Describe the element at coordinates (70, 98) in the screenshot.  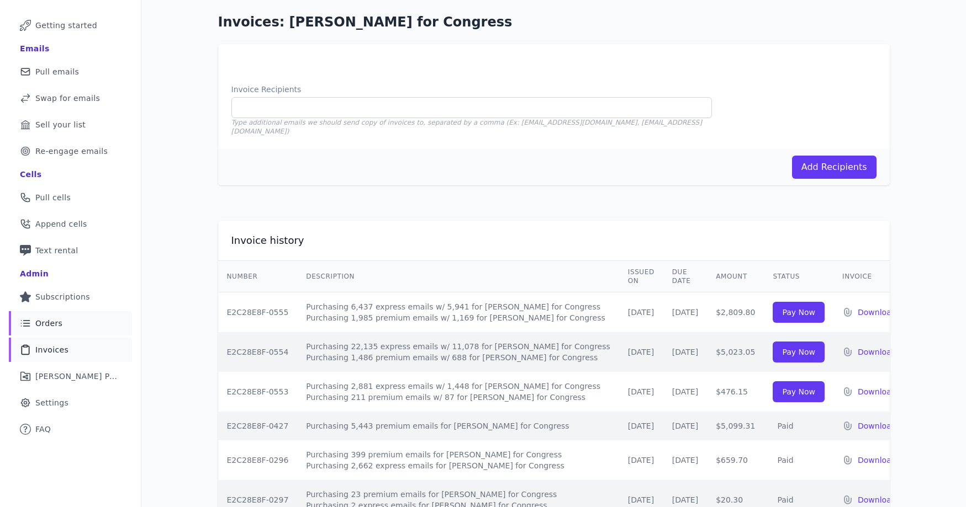
I see `a: Swap for emails` at that location.